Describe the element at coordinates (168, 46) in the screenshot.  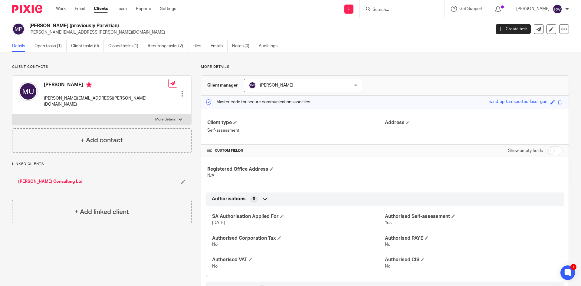
I see `a: Recurring tasks (2)` at that location.